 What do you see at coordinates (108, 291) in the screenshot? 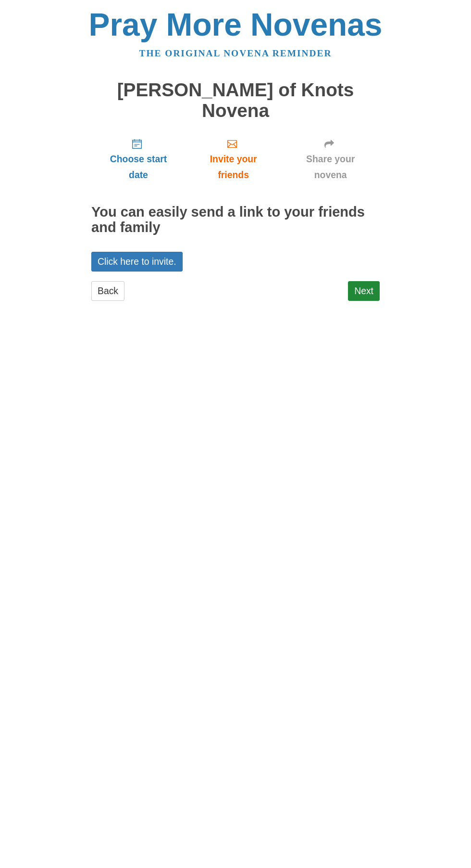
I see `a: Back` at bounding box center [108, 291].